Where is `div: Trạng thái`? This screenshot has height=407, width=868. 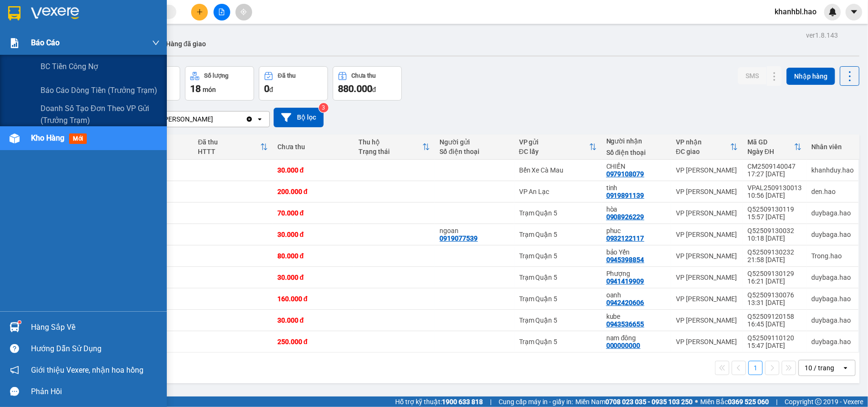
div: Trạng thái is located at coordinates (391, 152).